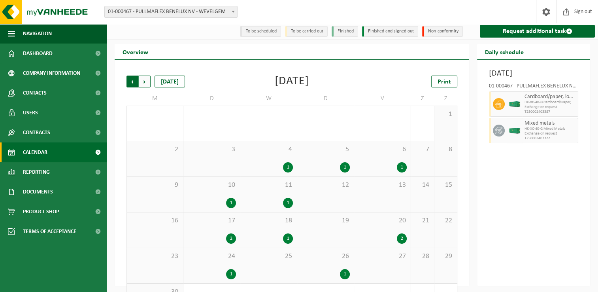 The height and width of the screenshot is (292, 598). I want to click on span: 8, so click(446, 149).